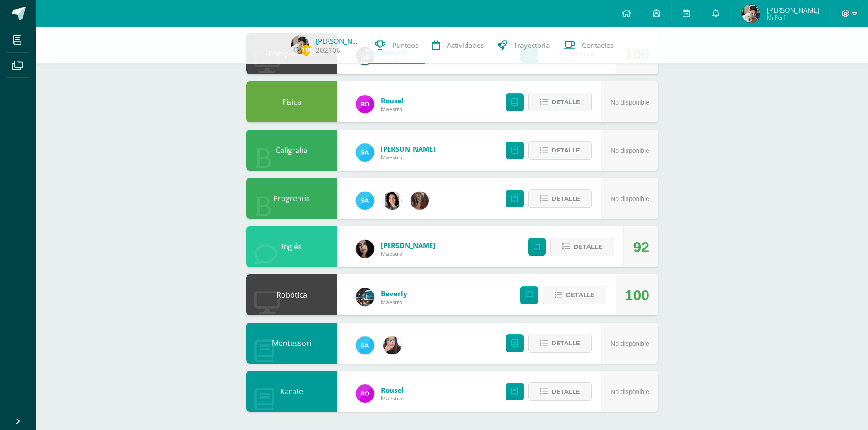 This screenshot has width=868, height=430. What do you see at coordinates (292, 295) in the screenshot?
I see `div: Robótica` at bounding box center [292, 295].